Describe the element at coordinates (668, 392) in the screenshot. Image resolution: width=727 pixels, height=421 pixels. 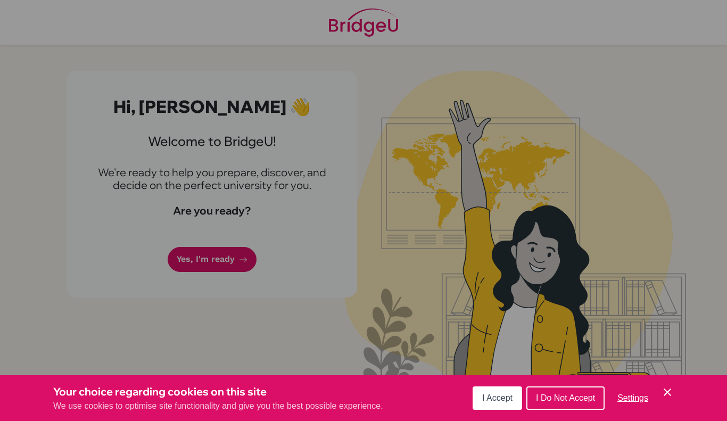
I see `button: Save and close` at that location.